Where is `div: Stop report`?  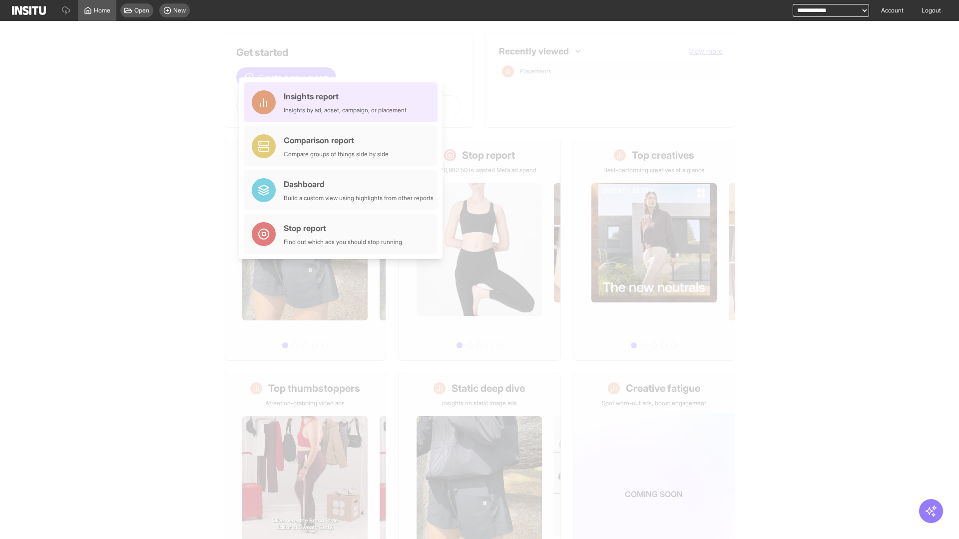 div: Stop report is located at coordinates (343, 228).